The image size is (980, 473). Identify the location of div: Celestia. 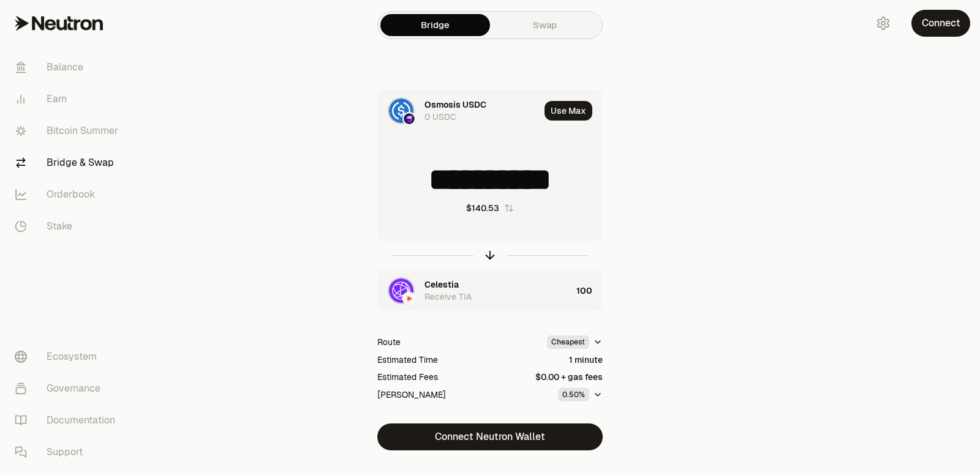
(441, 284).